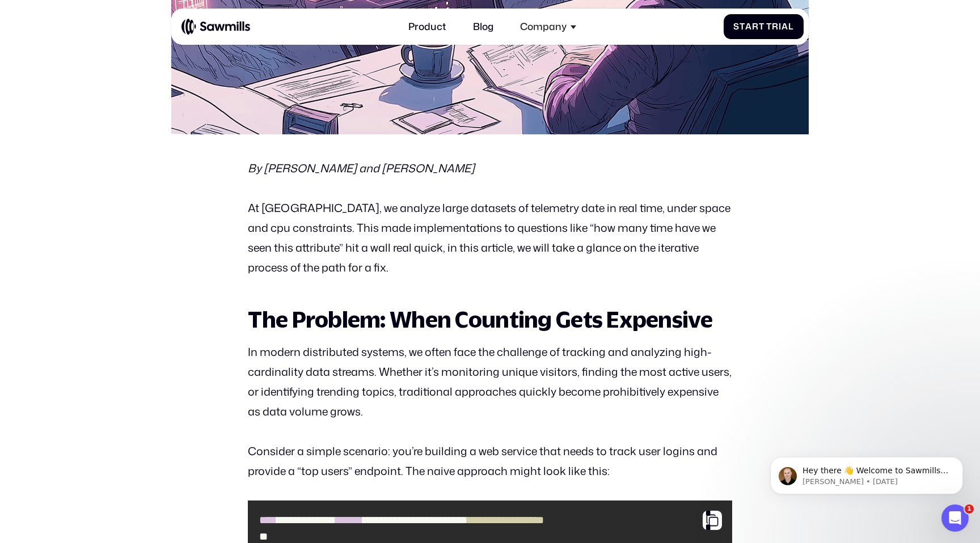 The height and width of the screenshot is (543, 980). I want to click on span: T, so click(769, 27).